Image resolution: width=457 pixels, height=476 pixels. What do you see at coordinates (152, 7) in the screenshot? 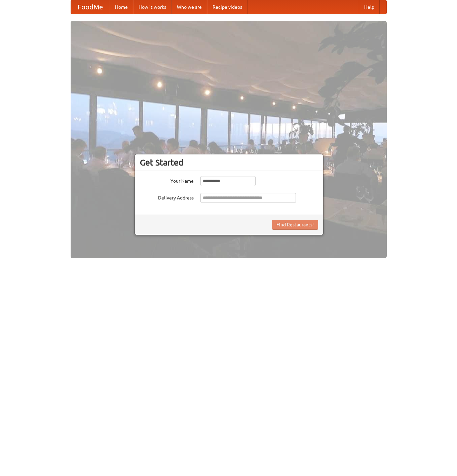
I see `a: How it works` at bounding box center [152, 7].